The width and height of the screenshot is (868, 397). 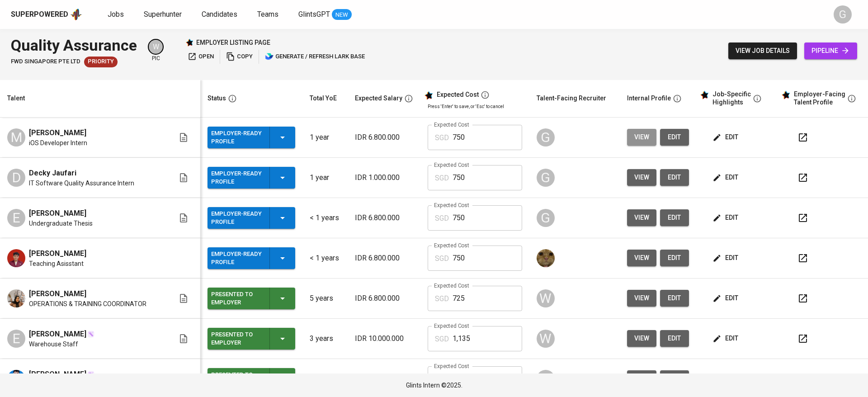 I want to click on button: copy, so click(x=239, y=56).